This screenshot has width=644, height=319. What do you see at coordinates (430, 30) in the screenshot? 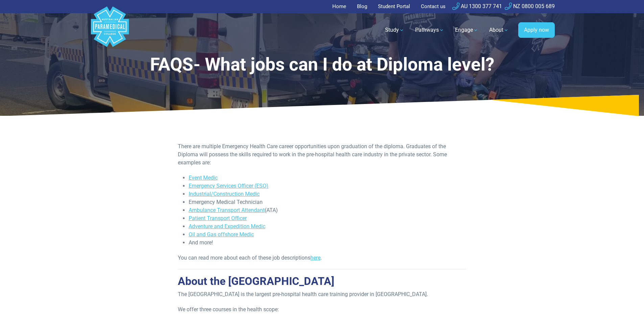
I see `a: Pathways` at bounding box center [430, 30].